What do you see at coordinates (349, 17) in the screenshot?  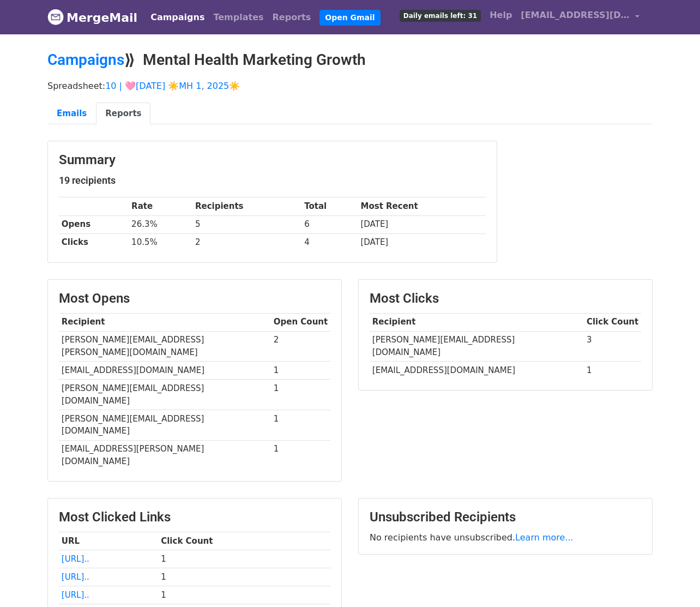 I see `a: Open Gmail` at bounding box center [349, 17].